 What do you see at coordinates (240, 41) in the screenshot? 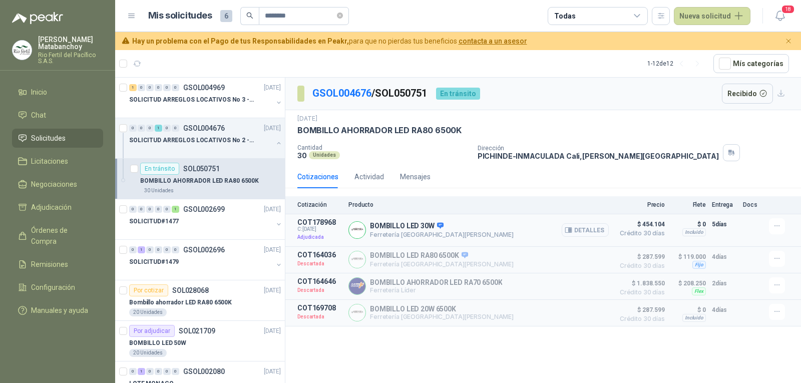
I see `b: Hay un problema con el Pago de tus Responsabilidades en Peakr,` at bounding box center [240, 41].